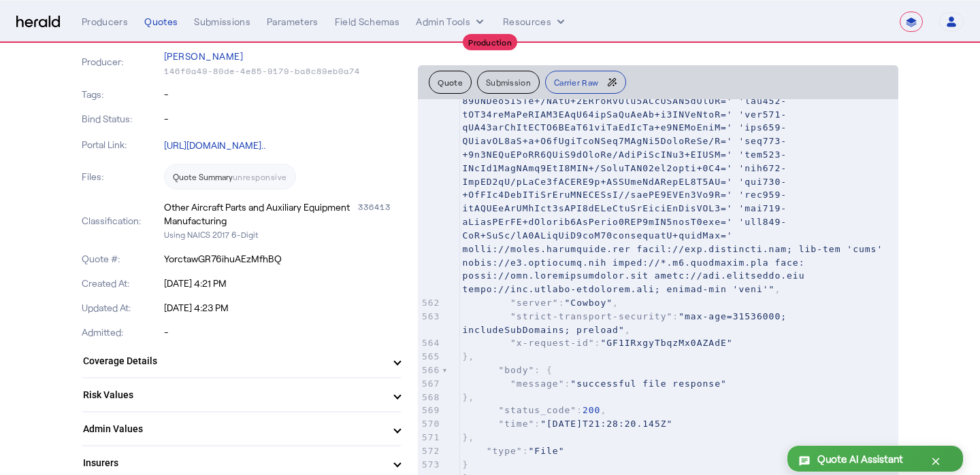 Image resolution: width=980 pixels, height=475 pixels. I want to click on mat-panel-title: Admin Values, so click(234, 429).